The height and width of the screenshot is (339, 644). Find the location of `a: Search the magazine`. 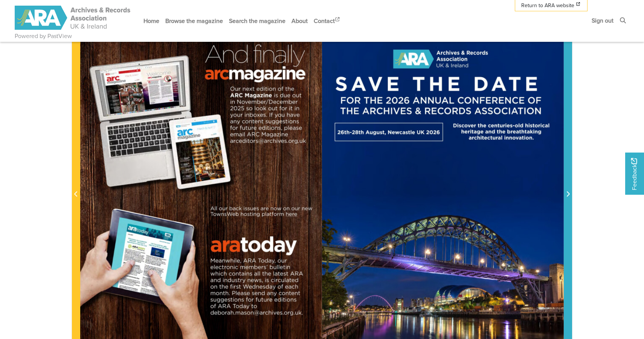

a: Search the magazine is located at coordinates (257, 21).